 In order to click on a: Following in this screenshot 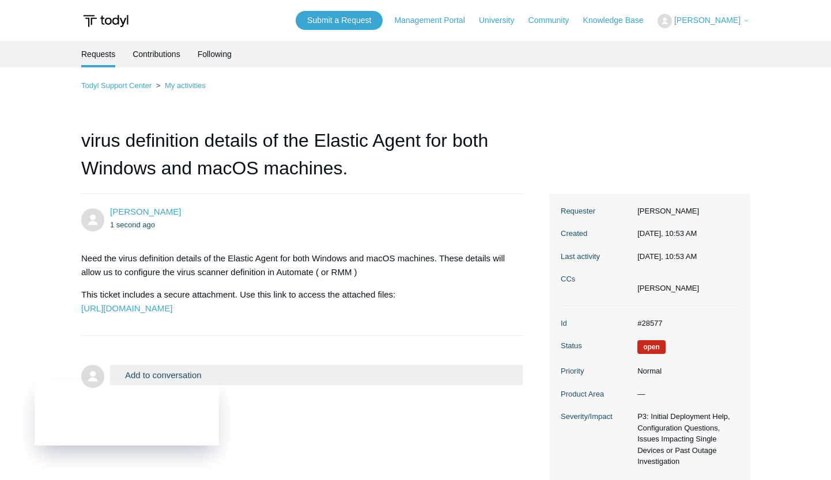, I will do `click(214, 54)`.